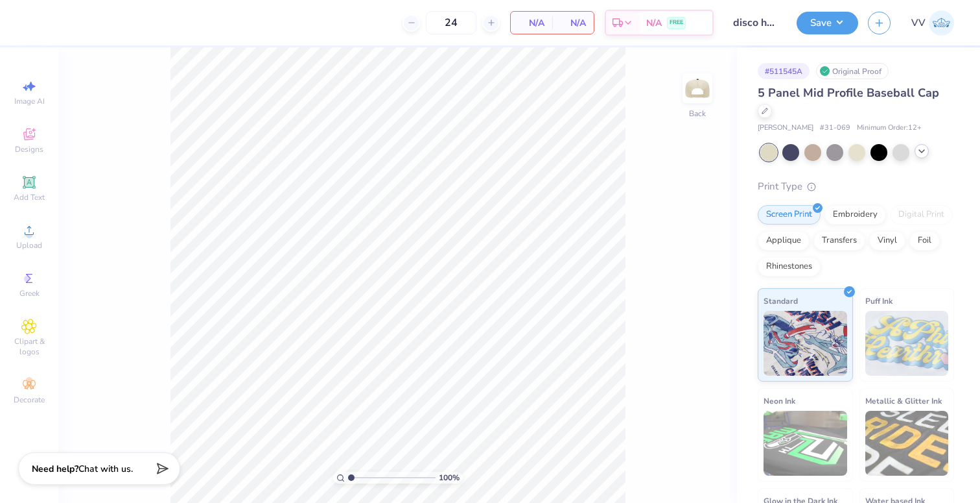  Describe the element at coordinates (676, 23) in the screenshot. I see `span: FREE` at that location.